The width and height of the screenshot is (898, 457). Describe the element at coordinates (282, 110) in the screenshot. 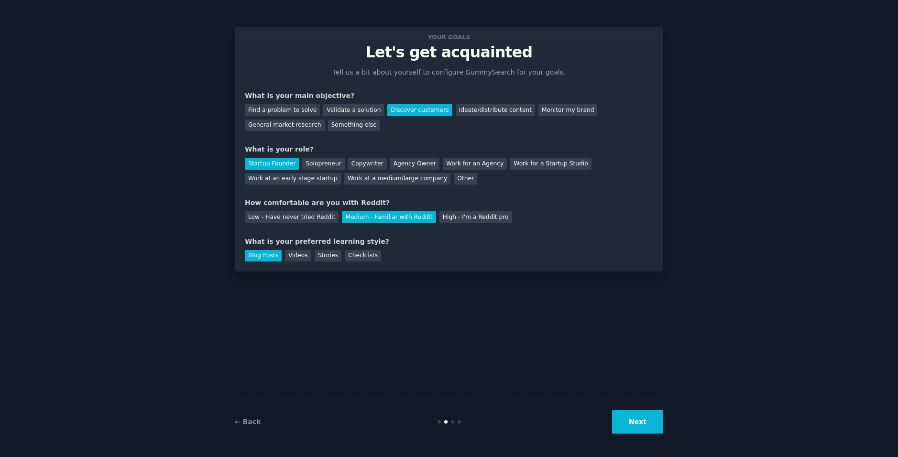

I see `div: Find a problem to solve` at that location.